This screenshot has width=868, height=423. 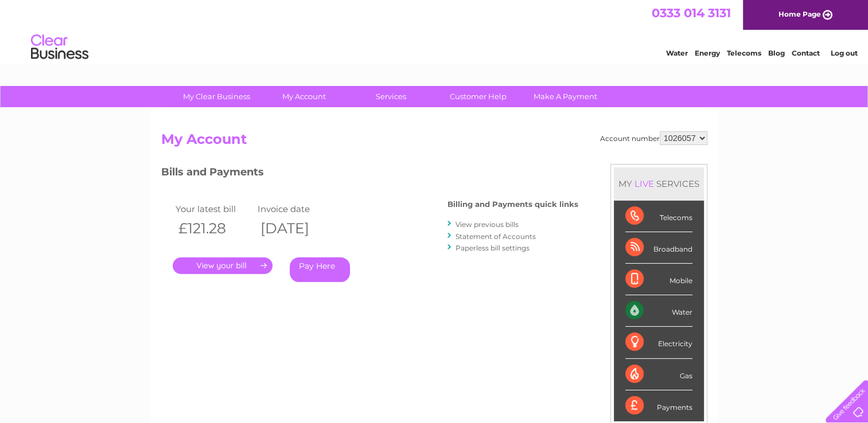 I want to click on span: 0333 014 3131, so click(x=691, y=13).